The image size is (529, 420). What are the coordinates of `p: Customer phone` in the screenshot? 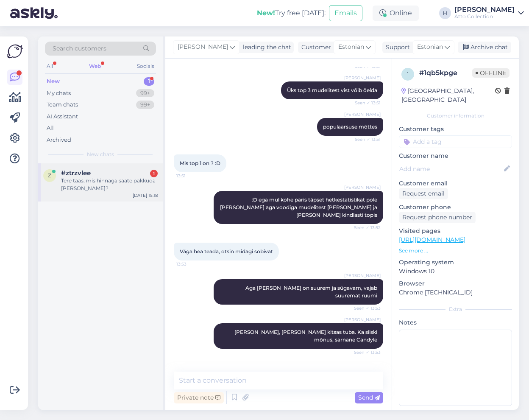 It's located at (456, 207).